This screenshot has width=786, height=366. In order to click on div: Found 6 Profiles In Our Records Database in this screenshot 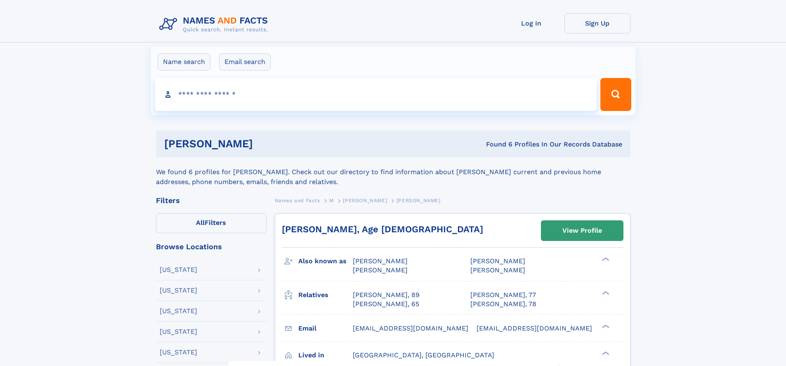, I will do `click(496, 144)`.